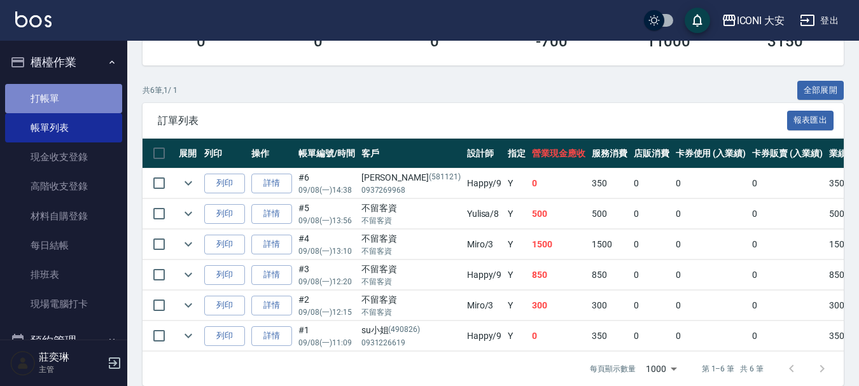 This screenshot has width=859, height=386. I want to click on th: 客戶, so click(411, 153).